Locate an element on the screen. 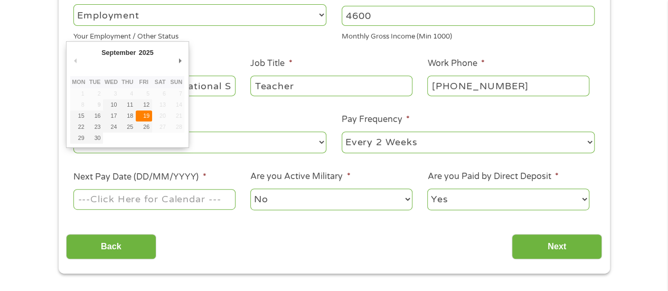  button: 18 is located at coordinates (127, 116).